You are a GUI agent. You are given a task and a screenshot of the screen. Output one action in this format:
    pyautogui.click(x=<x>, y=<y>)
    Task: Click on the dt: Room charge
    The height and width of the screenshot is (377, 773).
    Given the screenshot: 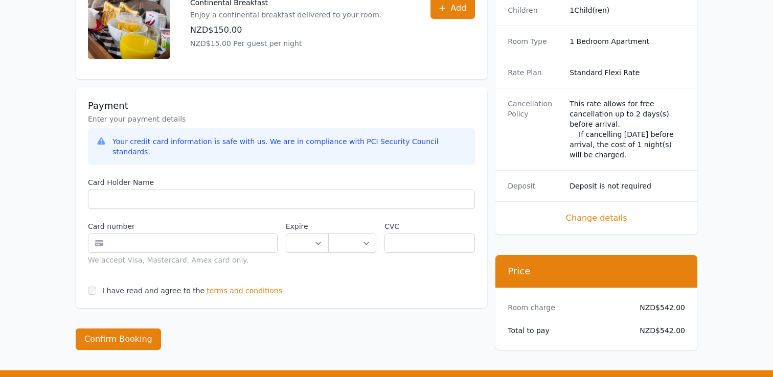 What is the action you would take?
    pyautogui.click(x=565, y=308)
    